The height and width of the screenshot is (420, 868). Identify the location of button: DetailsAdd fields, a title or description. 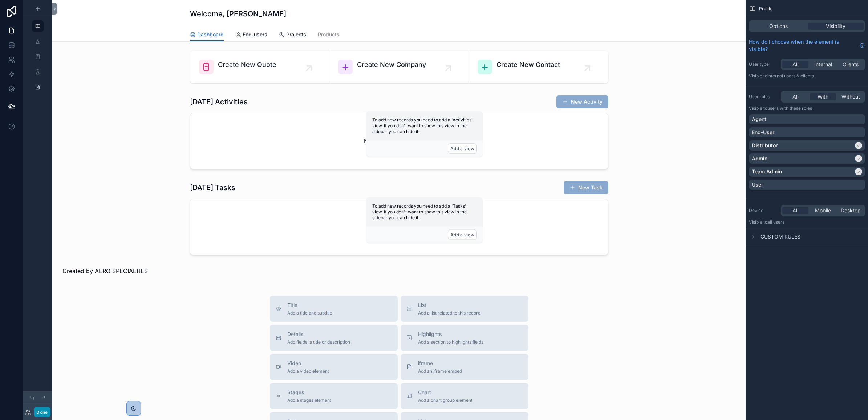
(333, 338).